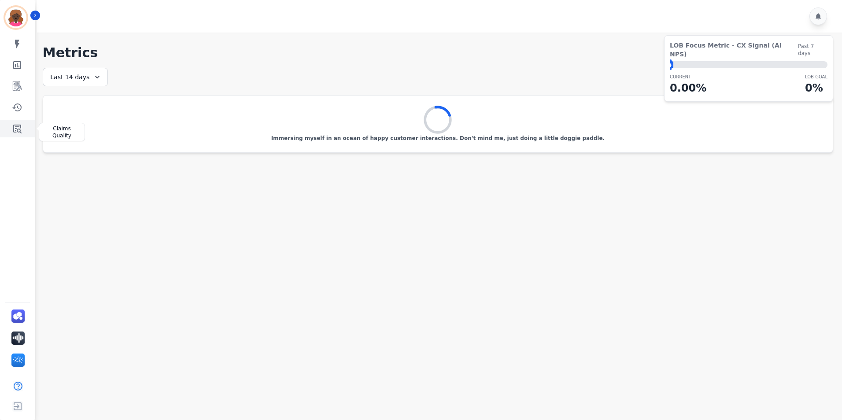 The image size is (842, 420). Describe the element at coordinates (438, 53) in the screenshot. I see `h1: Metrics` at that location.